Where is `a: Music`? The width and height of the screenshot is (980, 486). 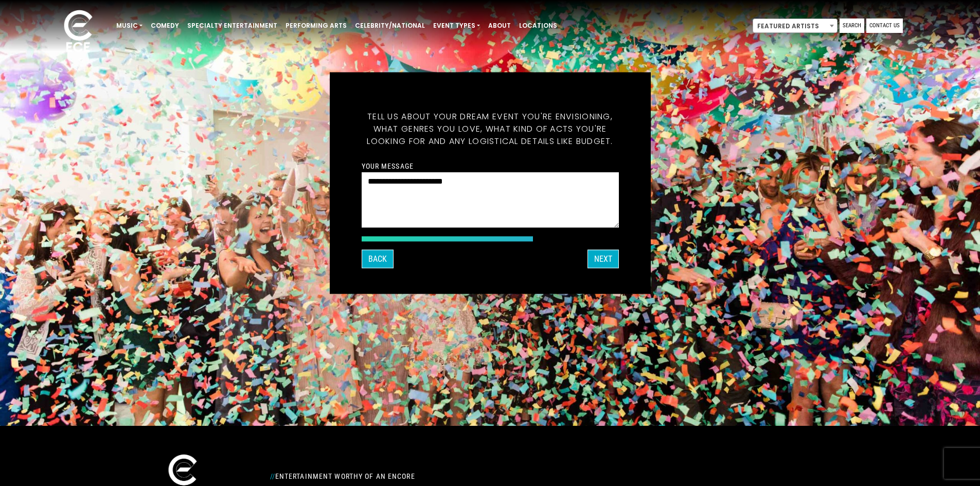
a: Music is located at coordinates (129, 26).